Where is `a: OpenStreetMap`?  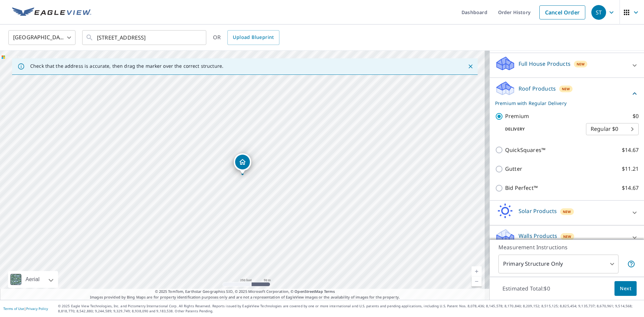
a: OpenStreetMap is located at coordinates (309, 291).